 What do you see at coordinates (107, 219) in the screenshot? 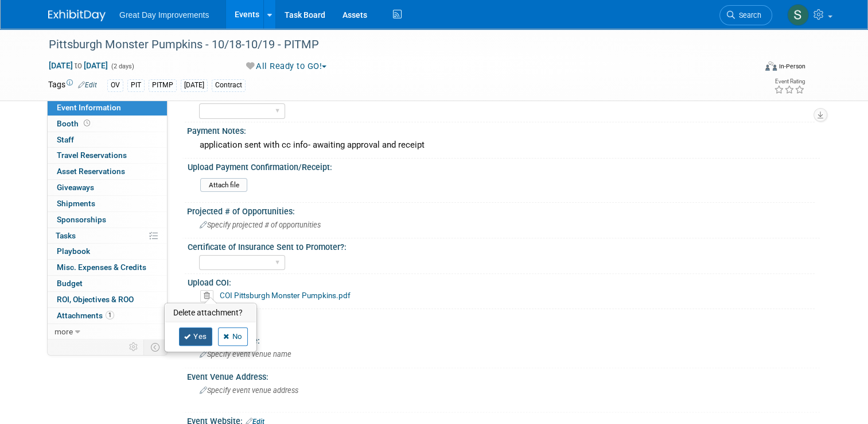
I see `a: Sponsorships` at bounding box center [107, 219].